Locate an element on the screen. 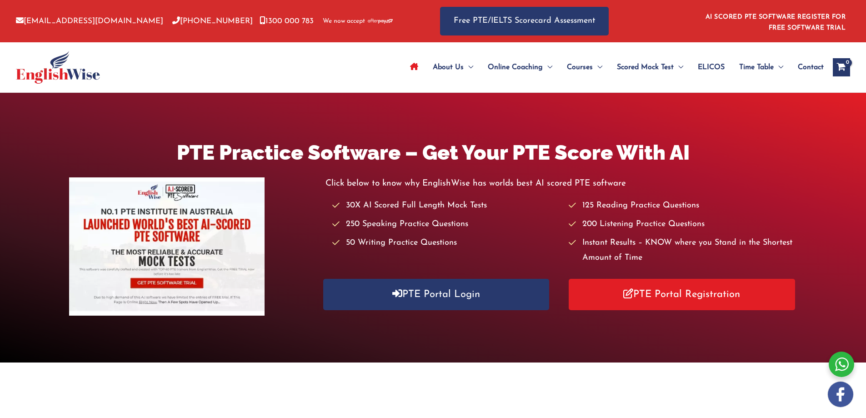  a: PTE Portal Login is located at coordinates (437, 294).